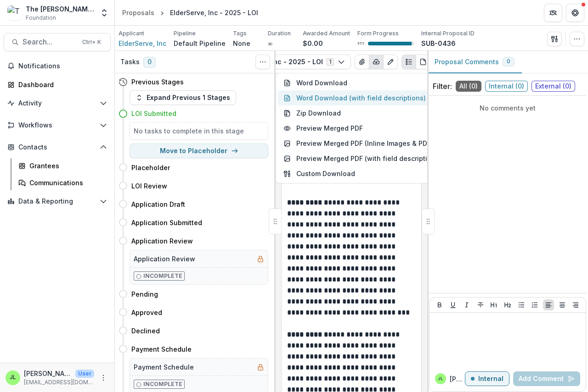 The image size is (588, 392). What do you see at coordinates (66, 165) in the screenshot?
I see `div: Grantees` at bounding box center [66, 165].